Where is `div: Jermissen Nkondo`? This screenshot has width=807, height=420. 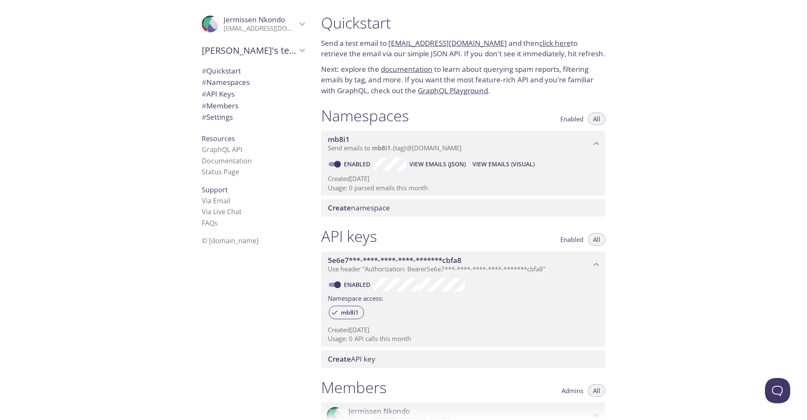
div: Jermissen Nkondo is located at coordinates (253, 24).